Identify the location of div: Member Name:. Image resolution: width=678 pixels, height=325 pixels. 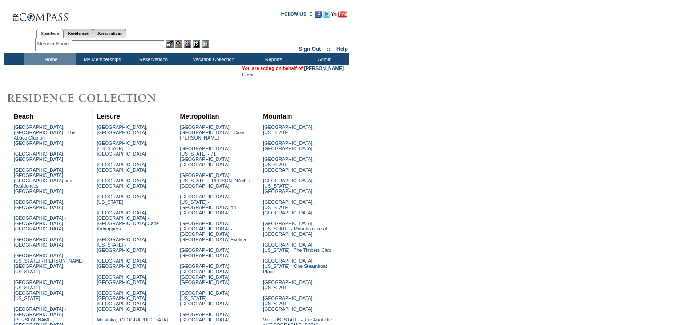
(54, 44).